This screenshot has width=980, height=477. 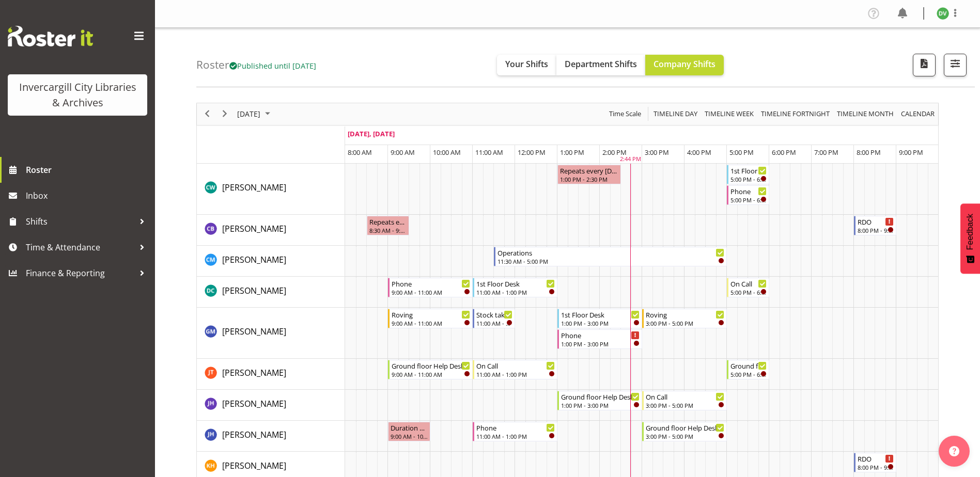 I want to click on span: 4:00 PM, so click(x=699, y=152).